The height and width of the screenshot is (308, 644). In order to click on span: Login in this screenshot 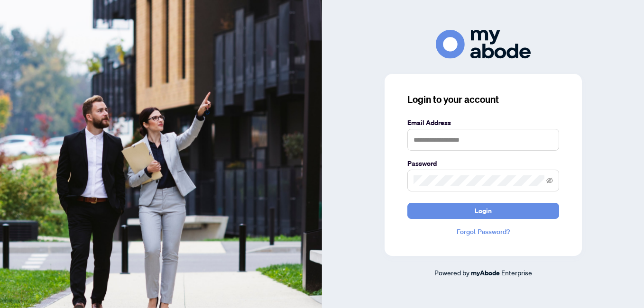, I will do `click(483, 211)`.